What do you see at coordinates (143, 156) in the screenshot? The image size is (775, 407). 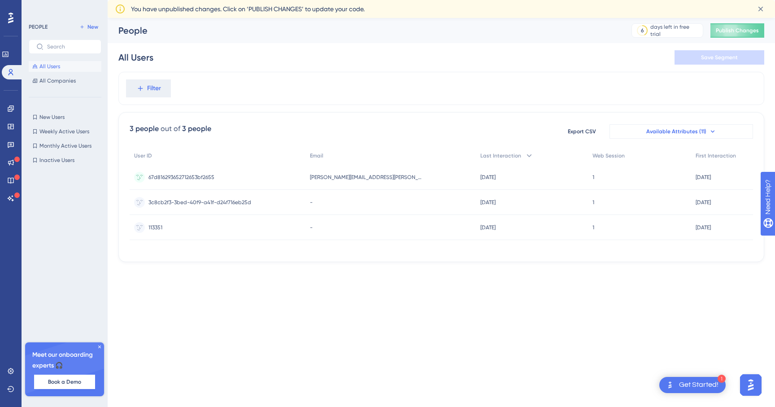 I see `span: User ID` at bounding box center [143, 156].